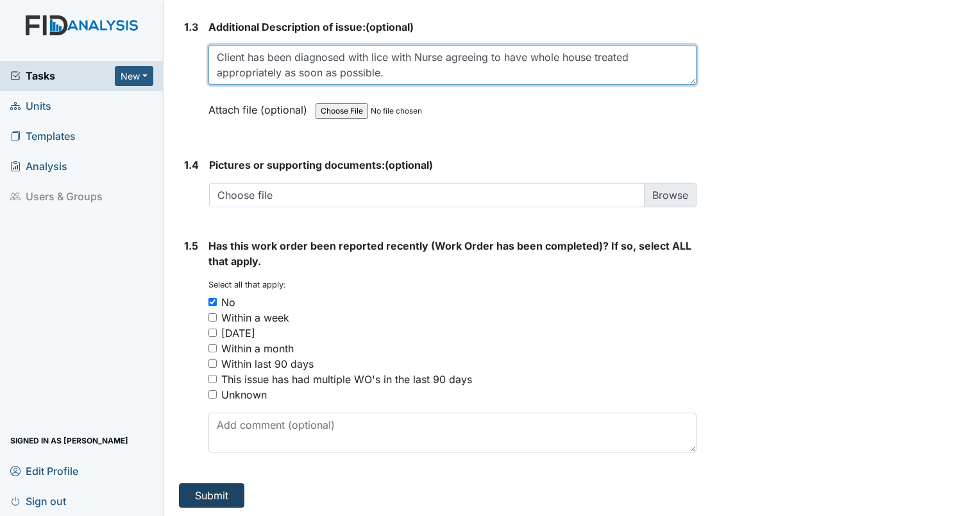 The height and width of the screenshot is (516, 980). Describe the element at coordinates (257, 349) in the screenshot. I see `div: Within a month` at that location.